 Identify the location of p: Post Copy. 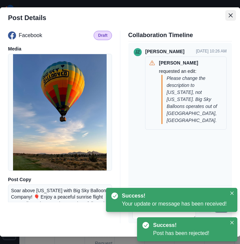
(60, 179).